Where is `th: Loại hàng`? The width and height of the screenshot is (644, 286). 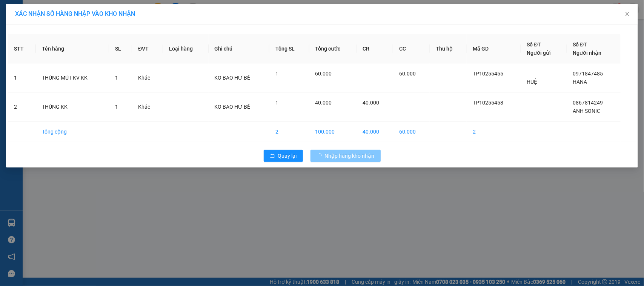 th: Loại hàng is located at coordinates (186, 49).